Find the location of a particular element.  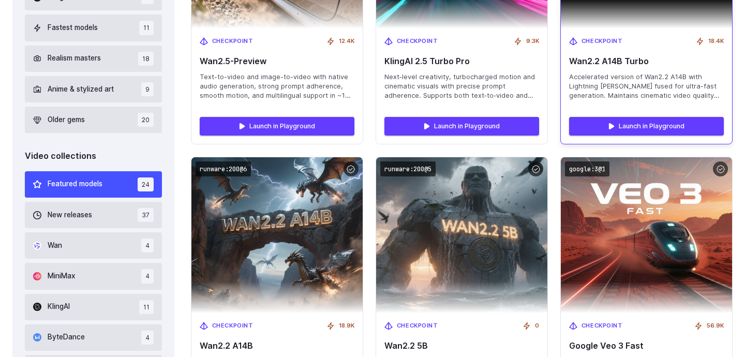

span: KlingAI 2.5 Turbo Pro is located at coordinates (461, 61).